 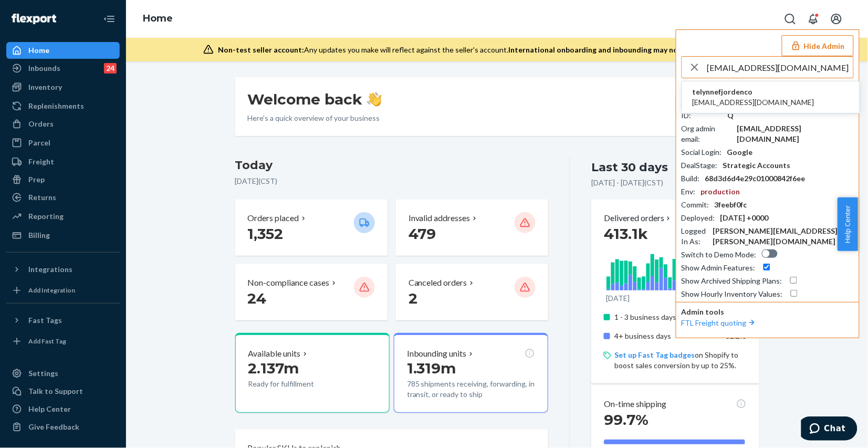 What do you see at coordinates (266, 234) in the screenshot?
I see `span: 1,352` at bounding box center [266, 234].